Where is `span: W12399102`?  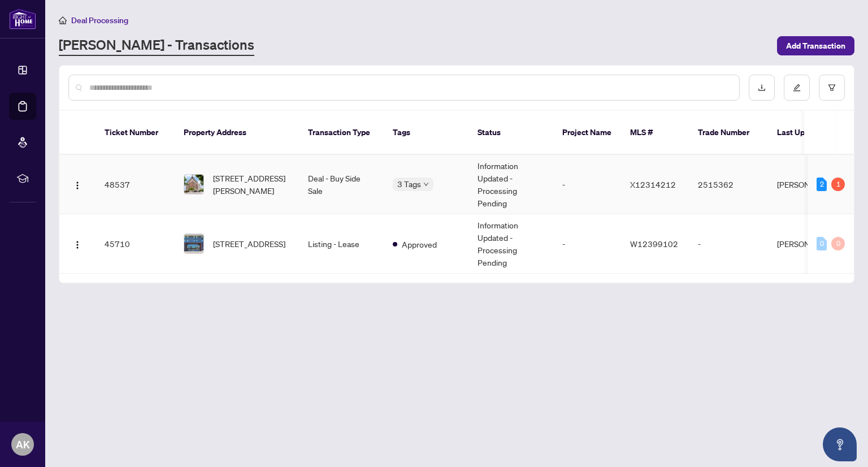
span: W12399102 is located at coordinates (654, 243).